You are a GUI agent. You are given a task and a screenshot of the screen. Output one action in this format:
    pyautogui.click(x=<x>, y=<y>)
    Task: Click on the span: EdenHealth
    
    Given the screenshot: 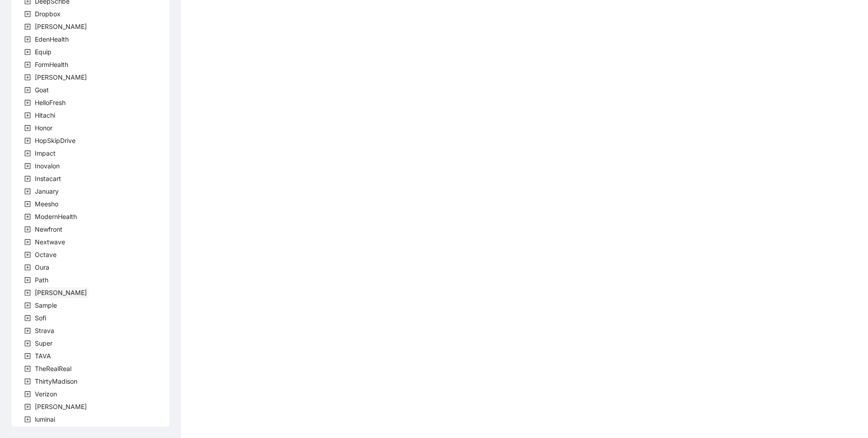 What is the action you would take?
    pyautogui.click(x=52, y=39)
    